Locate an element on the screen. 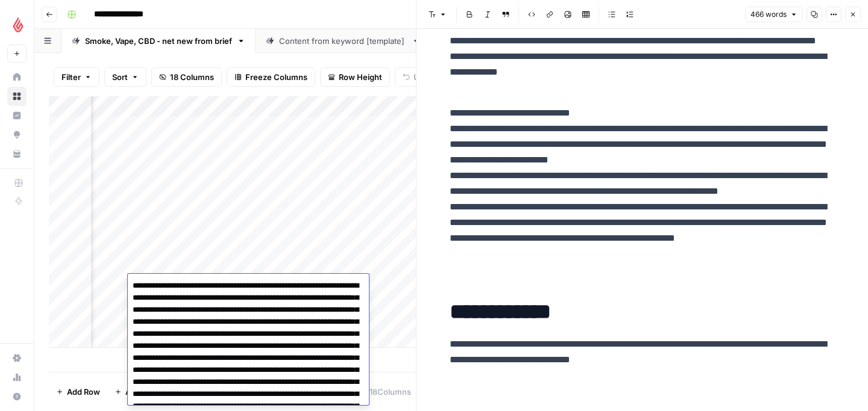  div: 18/18 Columns is located at coordinates (379, 392).